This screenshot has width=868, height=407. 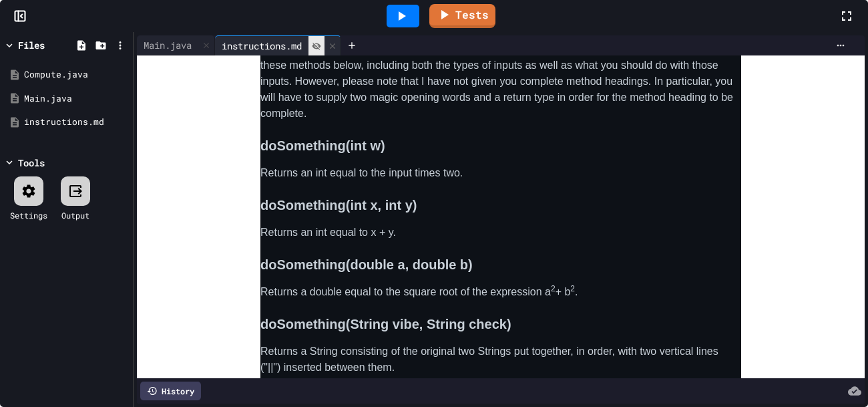 I want to click on h3: doSomething(String vibe, String check), so click(x=501, y=324).